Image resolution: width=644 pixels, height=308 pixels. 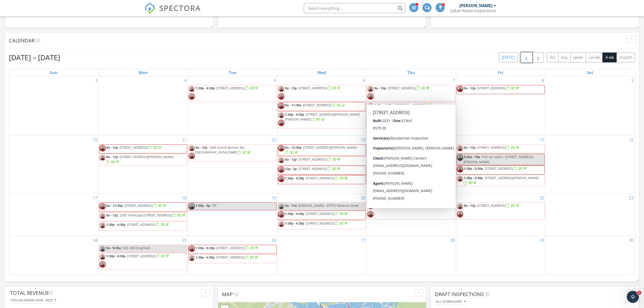 What do you see at coordinates (459, 294) in the screenshot?
I see `span: Draft Inspections` at bounding box center [459, 294].